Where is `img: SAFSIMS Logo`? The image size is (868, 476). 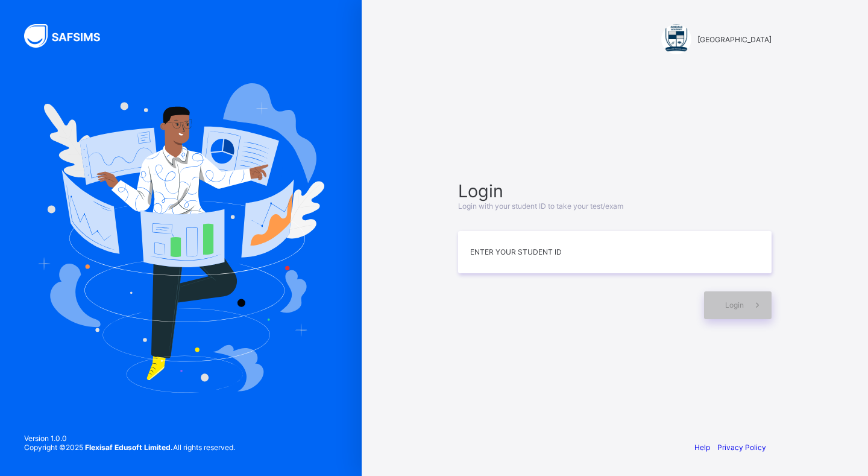
img: SAFSIMS Logo is located at coordinates (69, 36).